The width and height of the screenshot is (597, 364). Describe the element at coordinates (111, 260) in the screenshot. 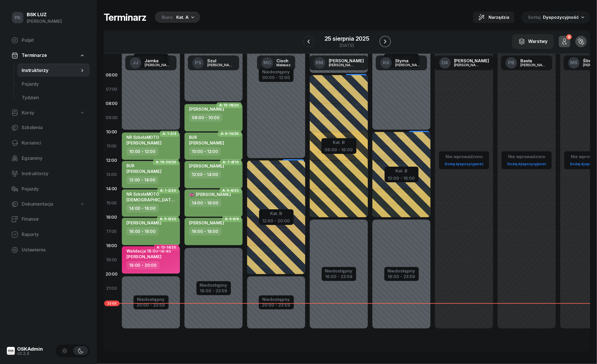

I see `div: 19:00` at that location.